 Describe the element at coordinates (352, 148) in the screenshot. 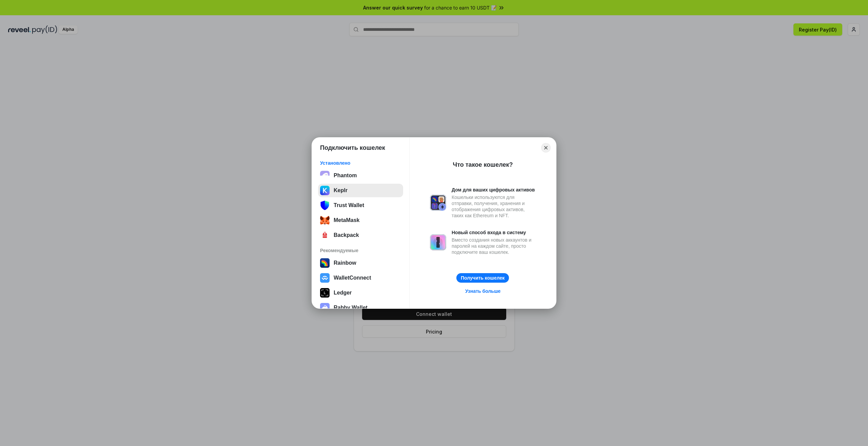

I see `h1: Подключить кошелек` at that location.